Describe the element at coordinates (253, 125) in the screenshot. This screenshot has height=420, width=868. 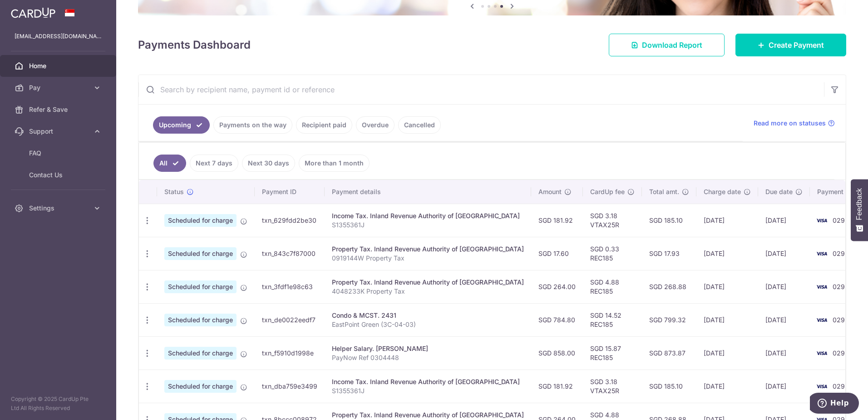
I see `a: Payments on the way` at that location.